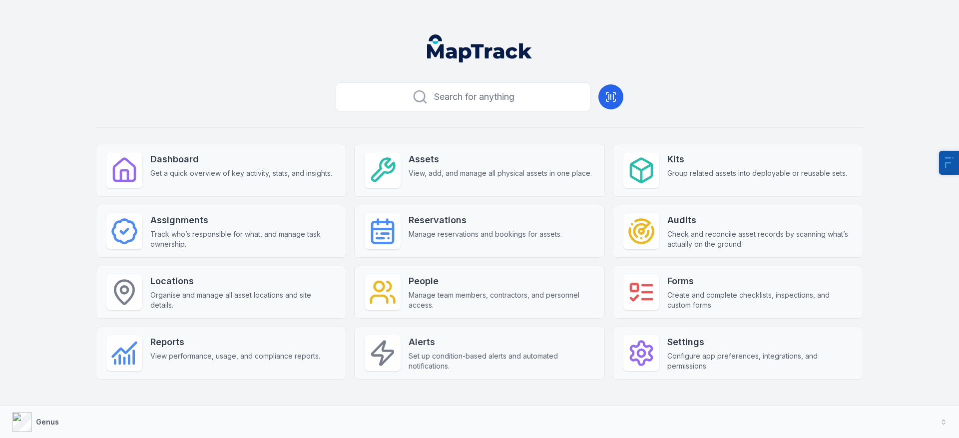  What do you see at coordinates (235, 356) in the screenshot?
I see `span: View performance, usage, and compliance reports.` at bounding box center [235, 356].